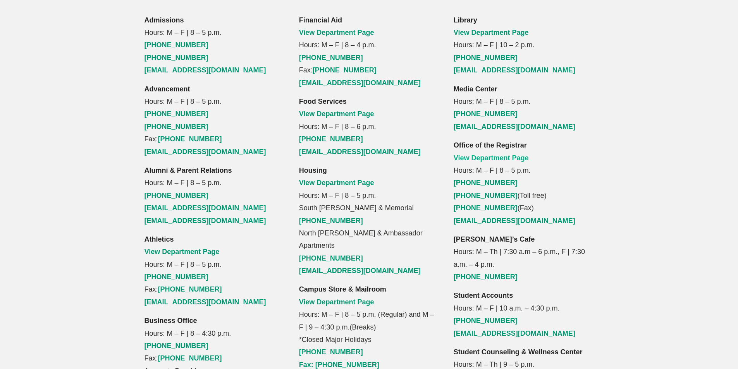 This screenshot has width=738, height=369. I want to click on strong: Office of the Registrar, so click(490, 145).